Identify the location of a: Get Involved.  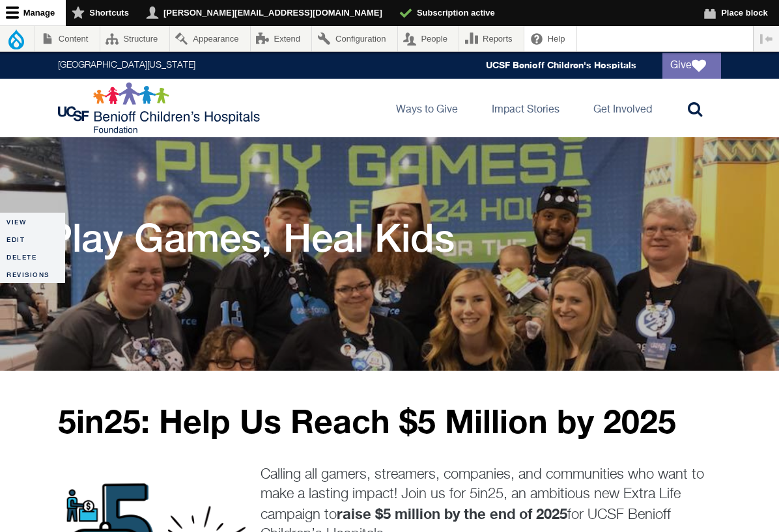
(623, 108).